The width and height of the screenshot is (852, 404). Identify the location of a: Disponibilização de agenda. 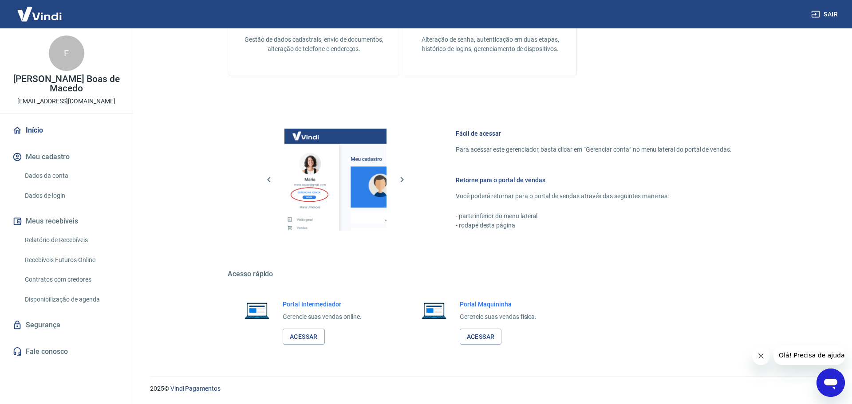
(71, 300).